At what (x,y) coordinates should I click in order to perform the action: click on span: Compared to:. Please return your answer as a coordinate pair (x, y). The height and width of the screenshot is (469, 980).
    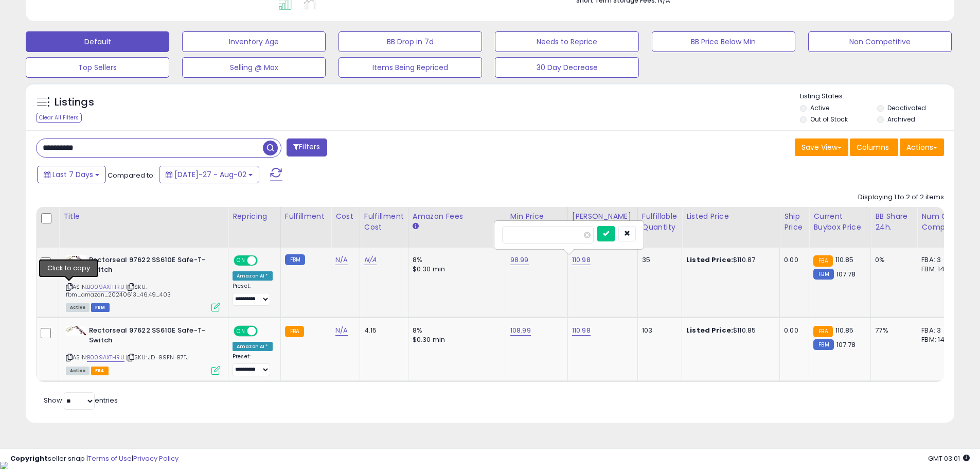
    Looking at the image, I should click on (131, 175).